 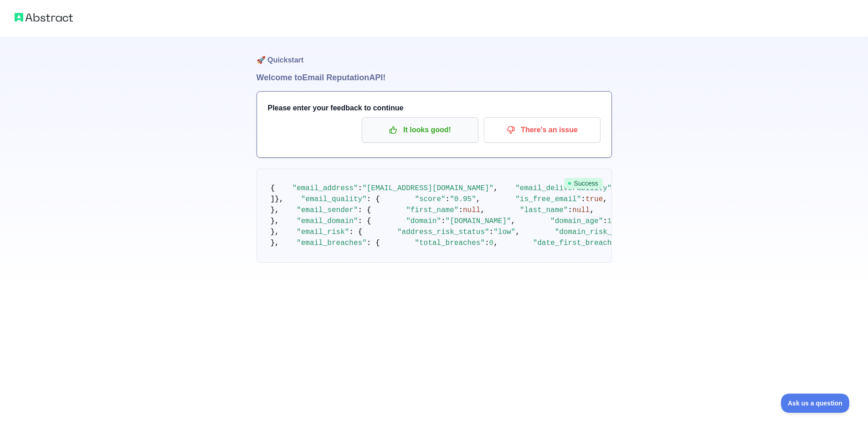 What do you see at coordinates (542, 130) in the screenshot?
I see `p: There's an issue` at bounding box center [542, 130].